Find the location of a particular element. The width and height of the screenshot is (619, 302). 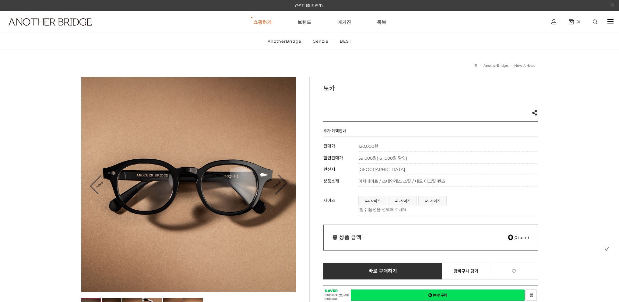

a: 46 사이즈 is located at coordinates (403, 200).